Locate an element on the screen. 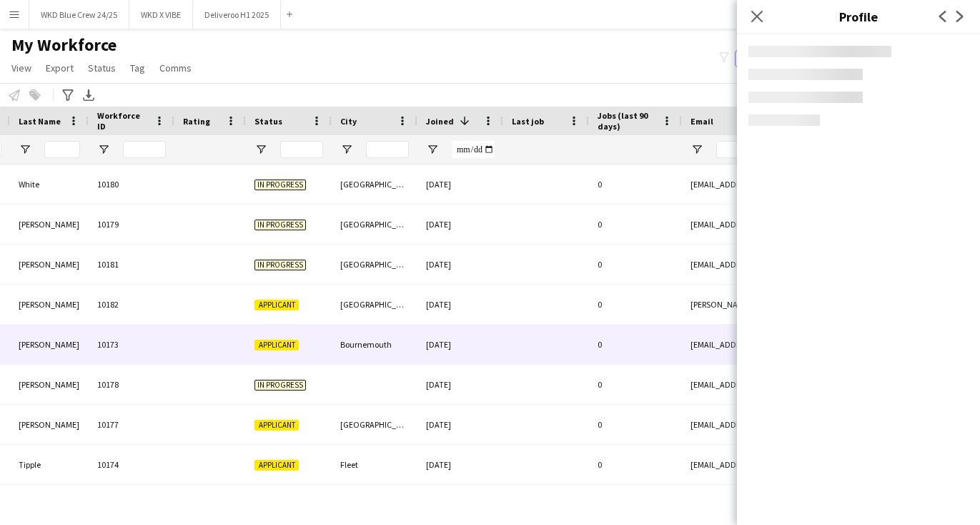 The image size is (980, 525). input: Workforce ID Filter Input is located at coordinates (144, 150).